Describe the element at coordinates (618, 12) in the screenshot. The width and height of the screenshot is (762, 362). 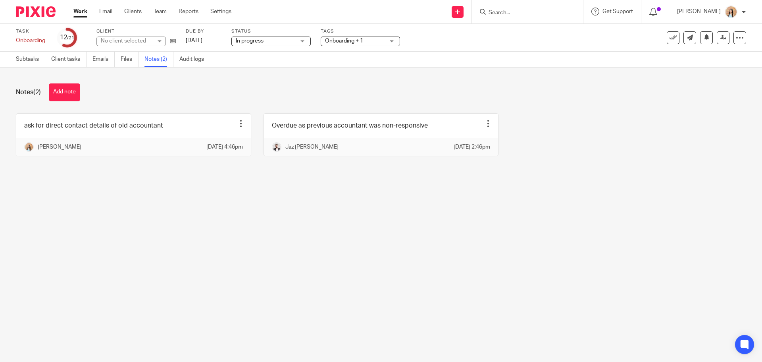
I see `span: Get Support` at that location.